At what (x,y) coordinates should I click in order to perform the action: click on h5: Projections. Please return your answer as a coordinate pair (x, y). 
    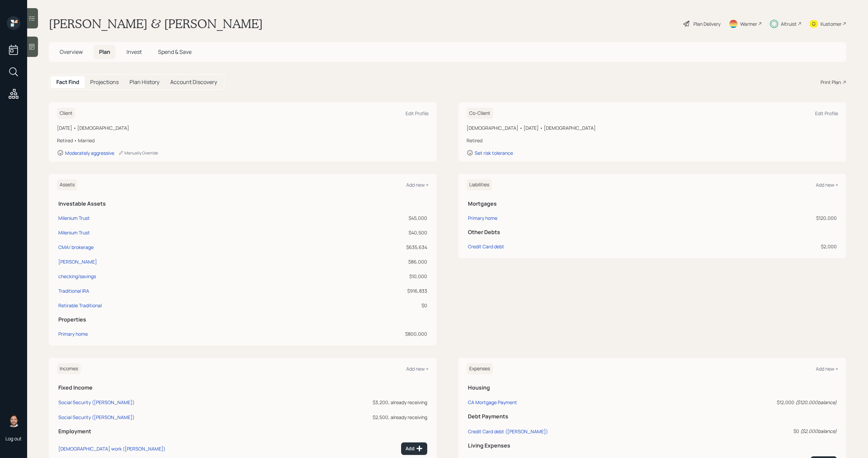
    Looking at the image, I should click on (104, 82).